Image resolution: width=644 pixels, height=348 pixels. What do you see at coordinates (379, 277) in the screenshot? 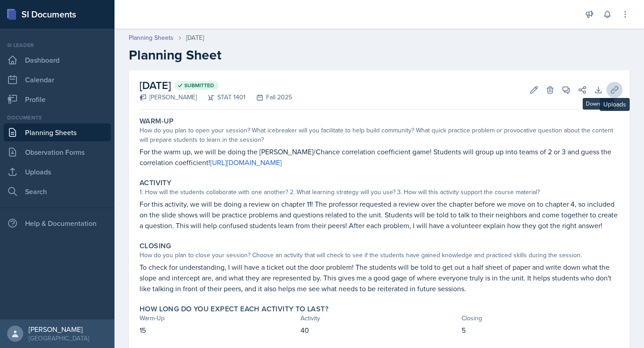
I see `p: To check for understanding, I will have a ticket out the door problem! The students will be told ...` at bounding box center [379, 277].